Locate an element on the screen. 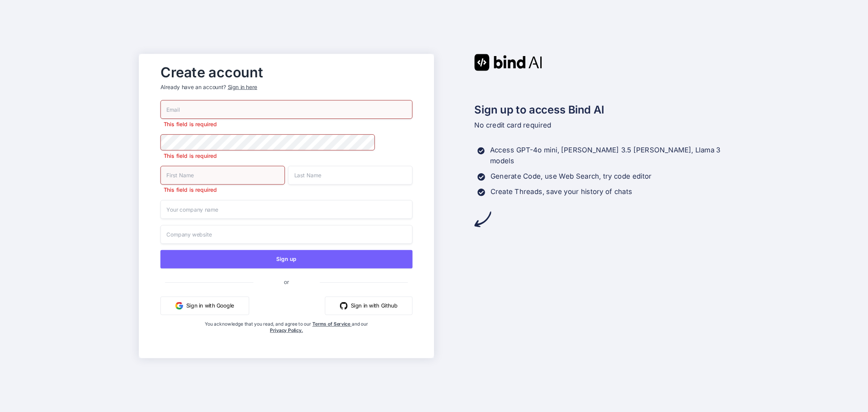 This screenshot has height=412, width=868. p: Generate Code, use Web Search, try code editor is located at coordinates (571, 176).